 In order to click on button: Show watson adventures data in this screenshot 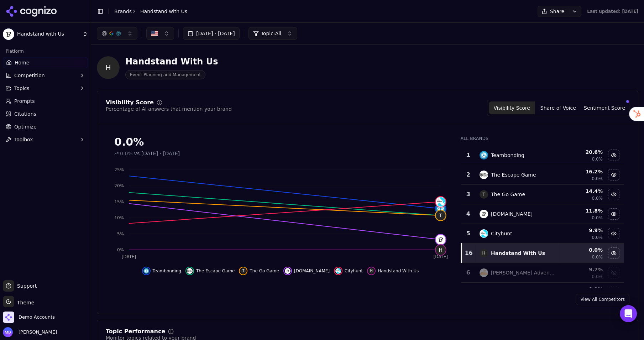, I will do `click(614, 273)`.